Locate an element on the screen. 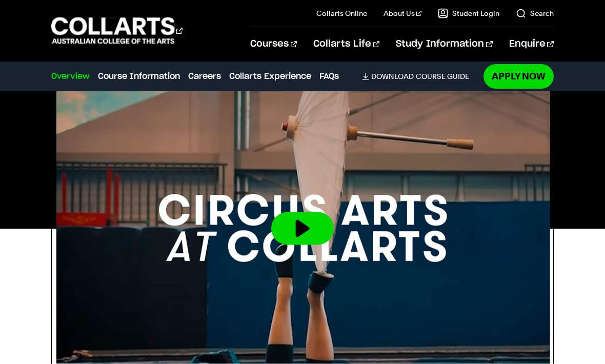 The width and height of the screenshot is (605, 364). span: Download is located at coordinates (392, 76).